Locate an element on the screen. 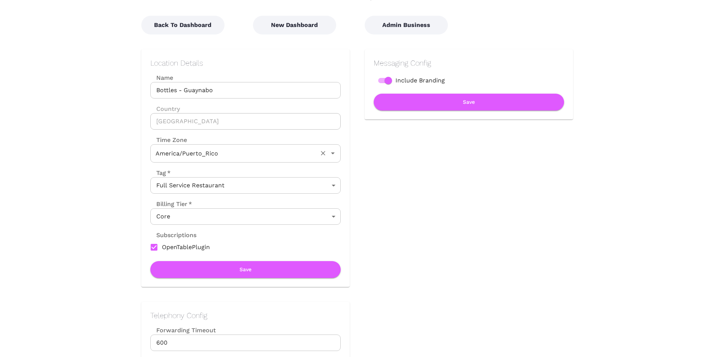 The width and height of the screenshot is (714, 357). a: Admin Business is located at coordinates (406, 25).